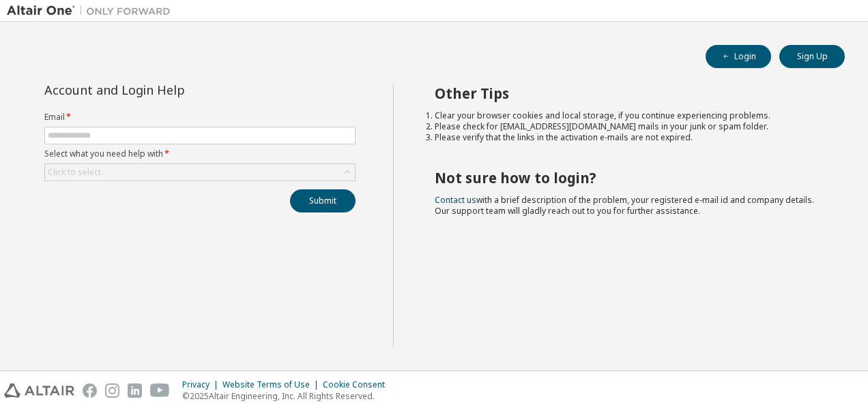 The image size is (868, 410). Describe the element at coordinates (455, 199) in the screenshot. I see `a: Contact us` at that location.